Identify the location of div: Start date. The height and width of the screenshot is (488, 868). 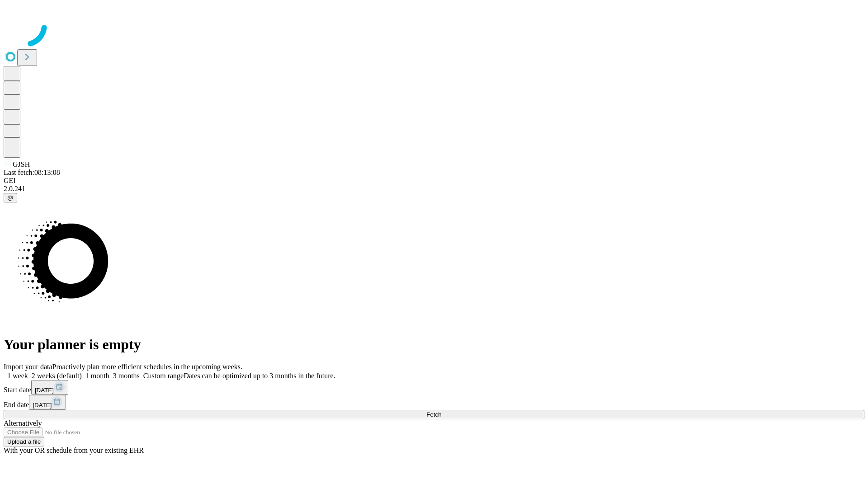
(434, 388).